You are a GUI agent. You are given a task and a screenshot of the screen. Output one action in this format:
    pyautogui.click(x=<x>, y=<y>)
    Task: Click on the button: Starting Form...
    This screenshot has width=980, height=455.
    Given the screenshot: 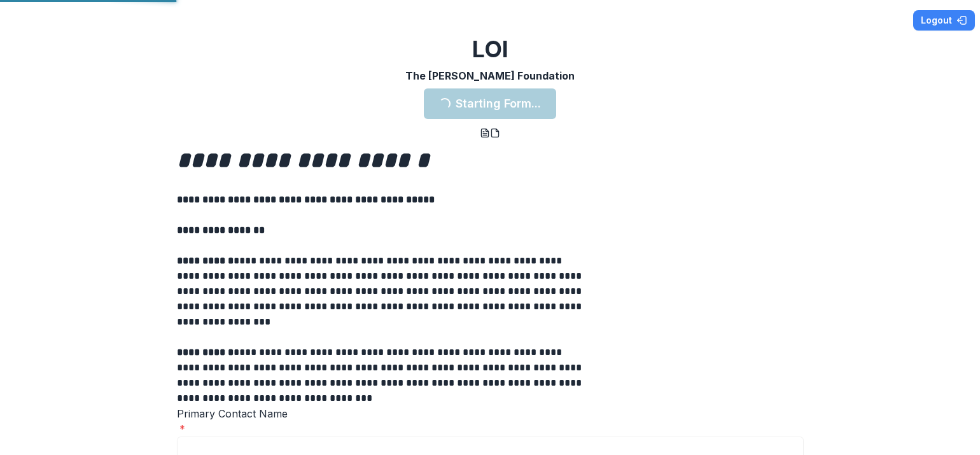 What is the action you would take?
    pyautogui.click(x=490, y=104)
    